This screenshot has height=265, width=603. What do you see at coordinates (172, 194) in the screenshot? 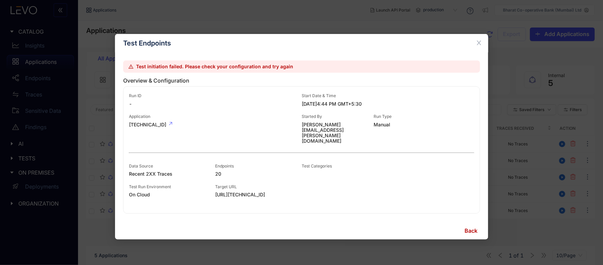
I see `span: On Cloud` at bounding box center [172, 194].